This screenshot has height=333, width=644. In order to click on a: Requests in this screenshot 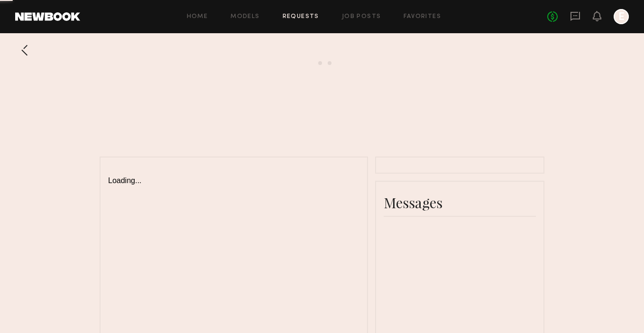, I will do `click(301, 16)`.